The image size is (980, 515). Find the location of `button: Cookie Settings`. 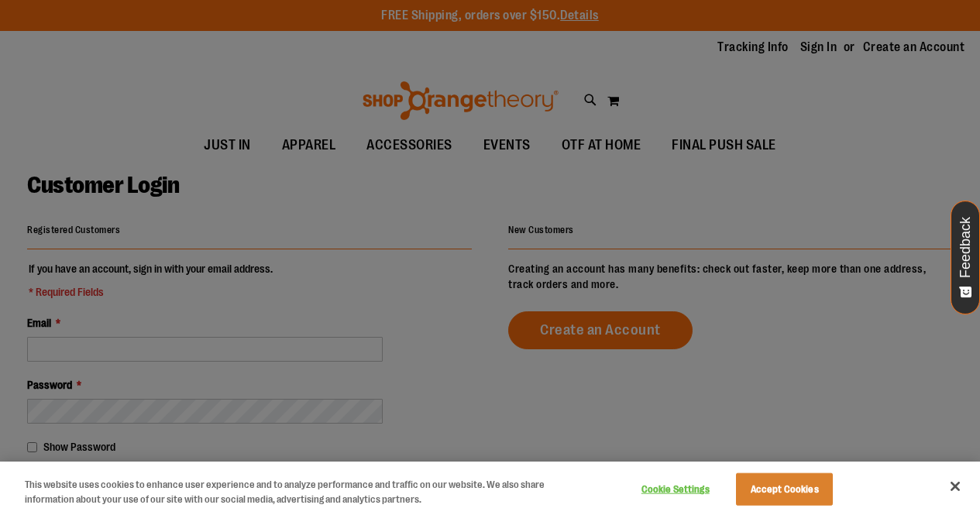

button: Cookie Settings is located at coordinates (675, 490).